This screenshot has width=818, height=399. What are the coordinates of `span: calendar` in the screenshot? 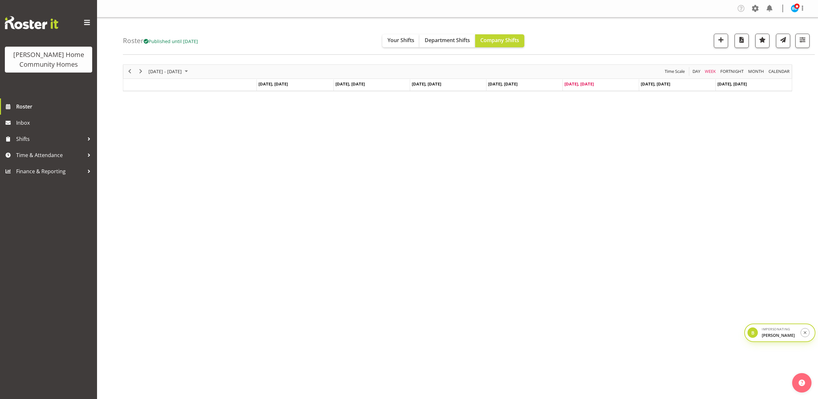 It's located at (779, 71).